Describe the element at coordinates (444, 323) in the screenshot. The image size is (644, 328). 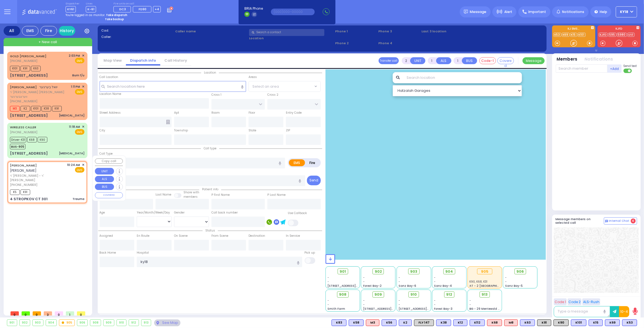
I see `div: K38` at that location.